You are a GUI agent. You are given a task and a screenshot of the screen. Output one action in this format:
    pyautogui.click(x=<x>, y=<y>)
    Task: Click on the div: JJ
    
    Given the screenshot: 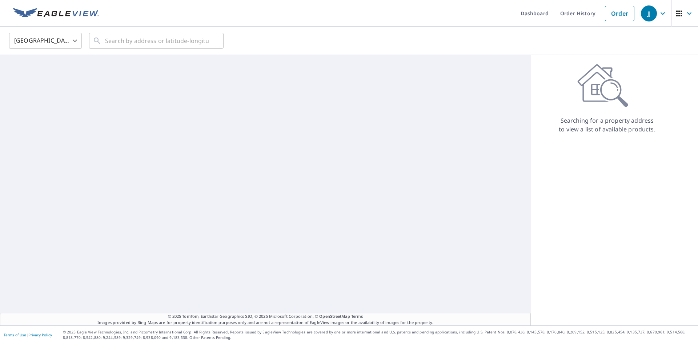 What is the action you would take?
    pyautogui.click(x=649, y=13)
    